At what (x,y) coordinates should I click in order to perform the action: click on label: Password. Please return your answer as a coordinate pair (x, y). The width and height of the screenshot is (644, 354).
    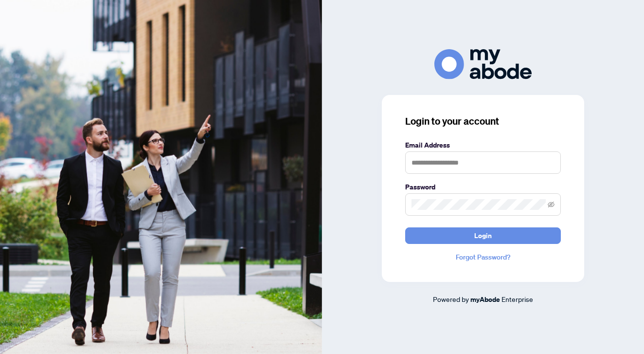
    Looking at the image, I should click on (483, 187).